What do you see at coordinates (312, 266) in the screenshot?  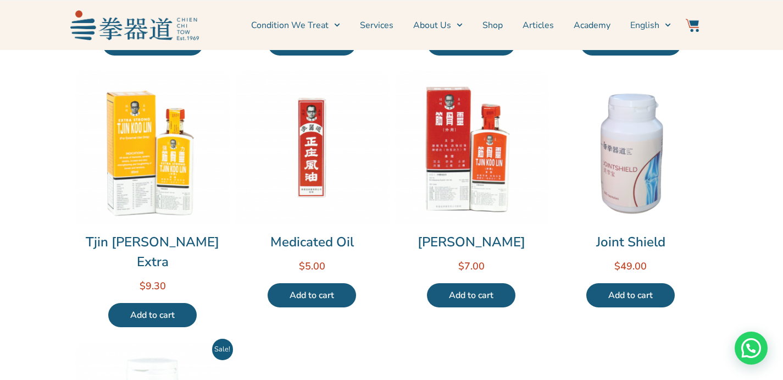 I see `bdi: 5.00` at bounding box center [312, 266].